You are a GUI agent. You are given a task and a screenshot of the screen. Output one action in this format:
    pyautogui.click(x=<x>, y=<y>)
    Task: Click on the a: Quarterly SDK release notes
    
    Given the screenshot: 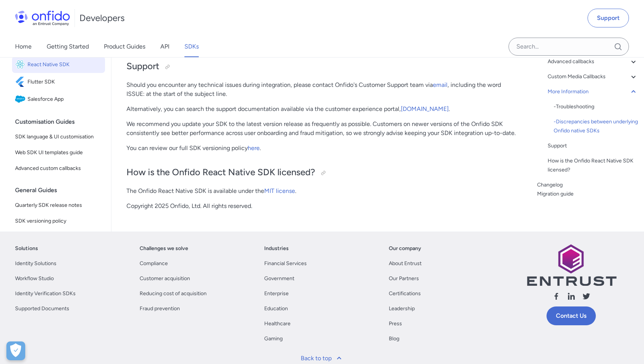 What is the action you would take?
    pyautogui.click(x=58, y=205)
    